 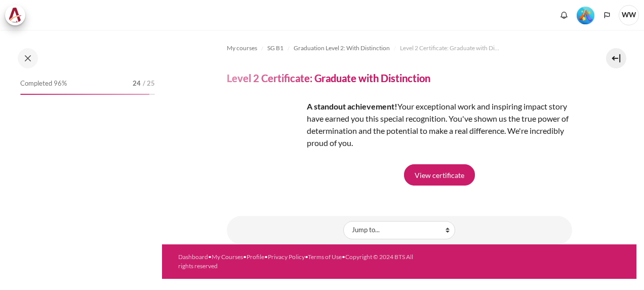 What do you see at coordinates (451, 48) in the screenshot?
I see `span: Level 2 Certificate: Graduate with Distinction` at bounding box center [451, 48].